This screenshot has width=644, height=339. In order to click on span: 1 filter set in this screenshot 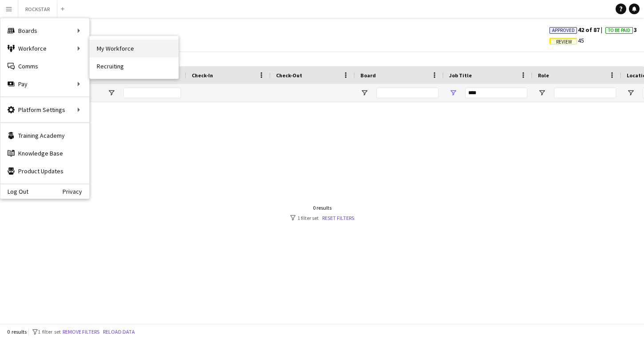, I will do `click(49, 331)`.